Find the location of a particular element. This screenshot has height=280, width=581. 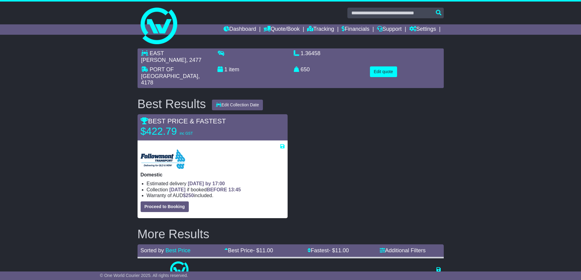

span: inc GST is located at coordinates (186, 134).